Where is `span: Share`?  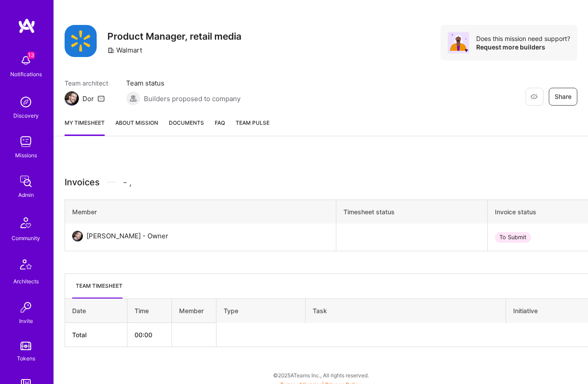
span: Share is located at coordinates (563, 97).